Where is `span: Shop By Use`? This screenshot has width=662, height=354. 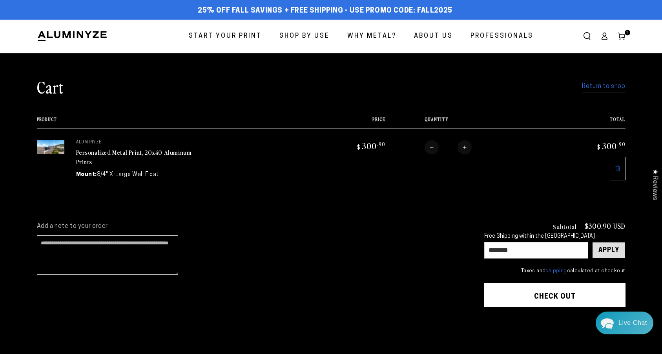
span: Shop By Use is located at coordinates (305, 36).